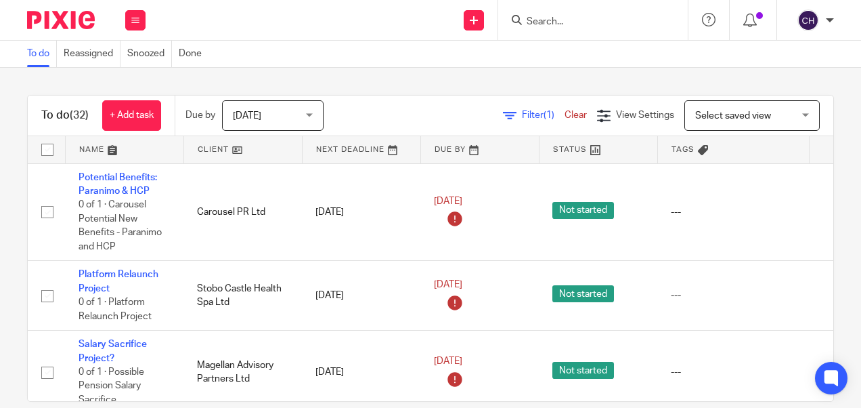  Describe the element at coordinates (92, 54) in the screenshot. I see `a: Reassigned` at that location.